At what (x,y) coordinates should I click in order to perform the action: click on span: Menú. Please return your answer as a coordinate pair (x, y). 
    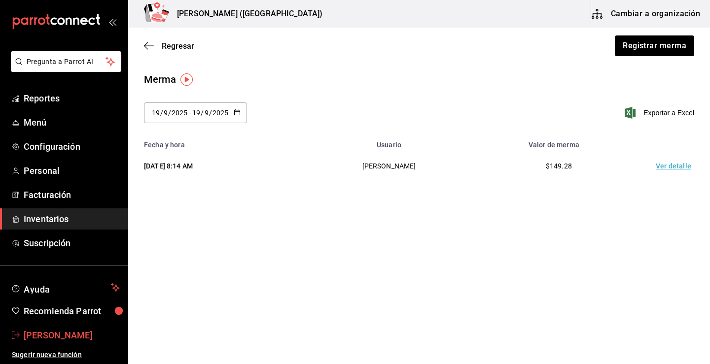
    Looking at the image, I should click on (71, 122).